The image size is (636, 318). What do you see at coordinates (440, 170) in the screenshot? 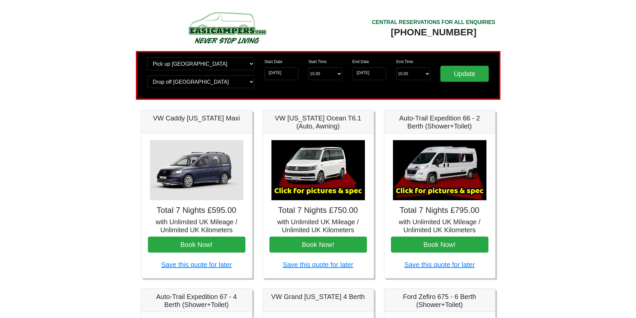
I see `img: Auto-Trail Expedition 66 - 2 Berth (Shower+Toilet)` at bounding box center [440, 170].